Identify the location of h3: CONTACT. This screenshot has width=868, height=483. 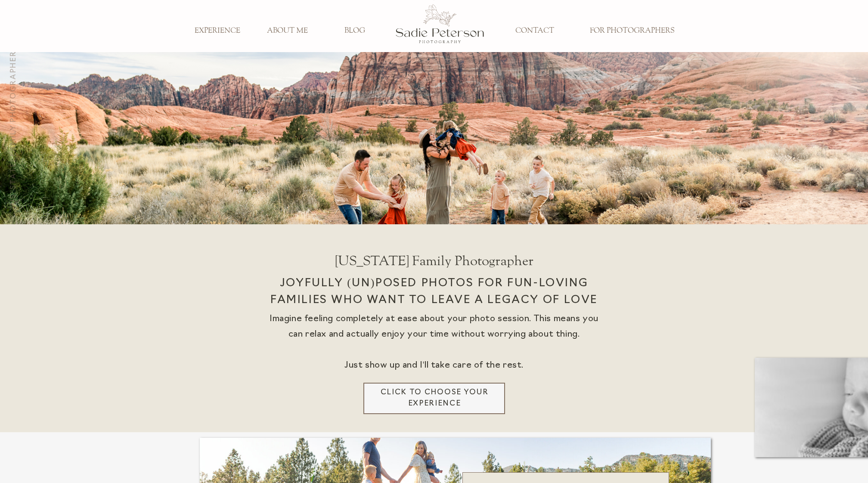
(535, 31).